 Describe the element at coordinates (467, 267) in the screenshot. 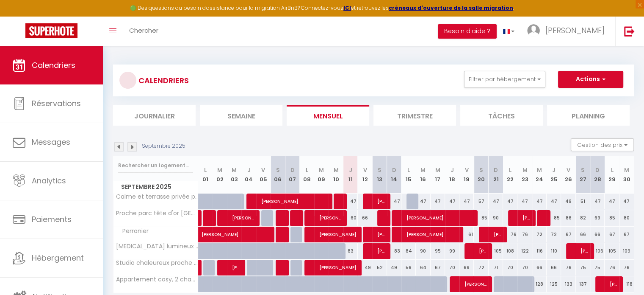

I see `div: 69` at that location.